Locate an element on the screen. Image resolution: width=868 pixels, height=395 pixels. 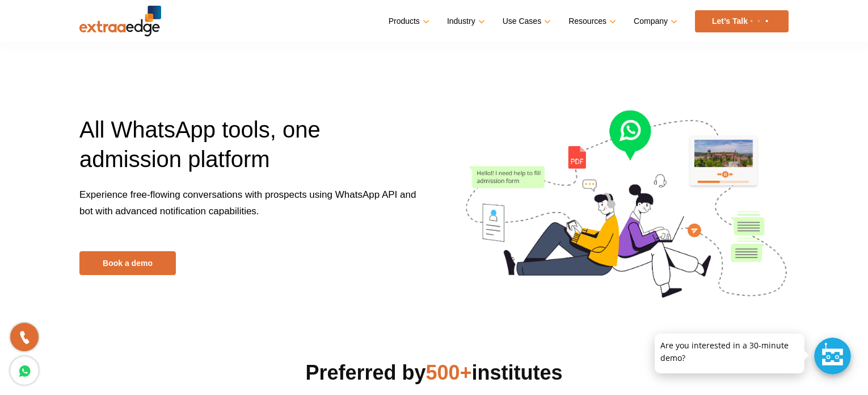
a: Let’s Talk is located at coordinates (742, 21).